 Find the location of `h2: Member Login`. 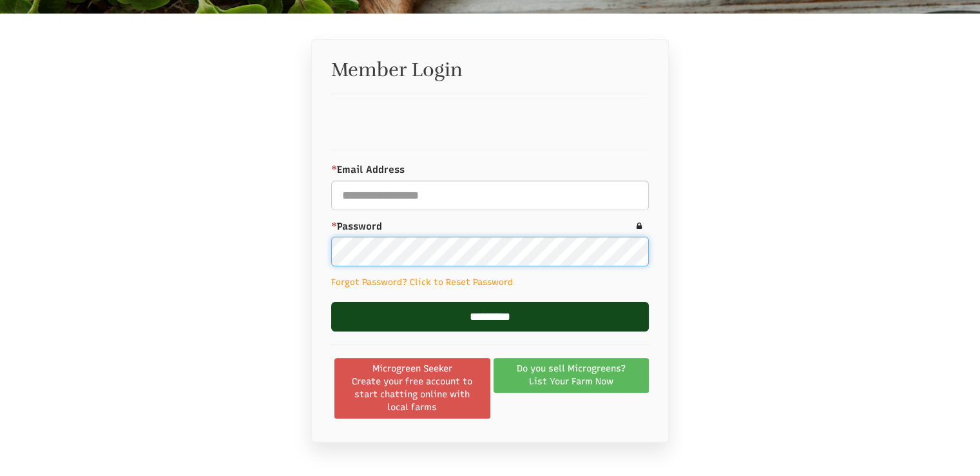

h2: Member Login is located at coordinates (490, 70).